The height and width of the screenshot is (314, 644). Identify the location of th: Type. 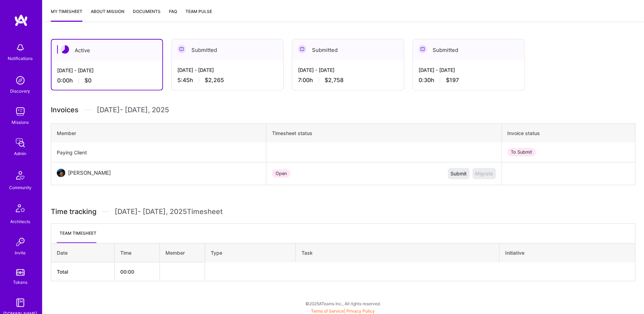
(250, 253).